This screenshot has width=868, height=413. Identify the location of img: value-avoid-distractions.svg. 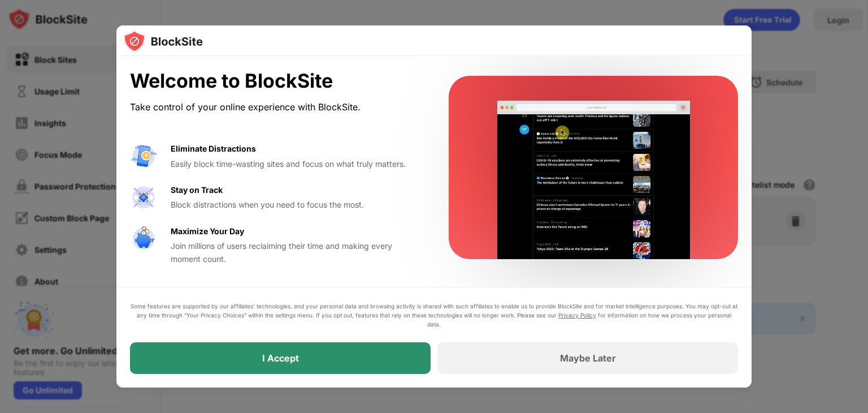
(144, 156).